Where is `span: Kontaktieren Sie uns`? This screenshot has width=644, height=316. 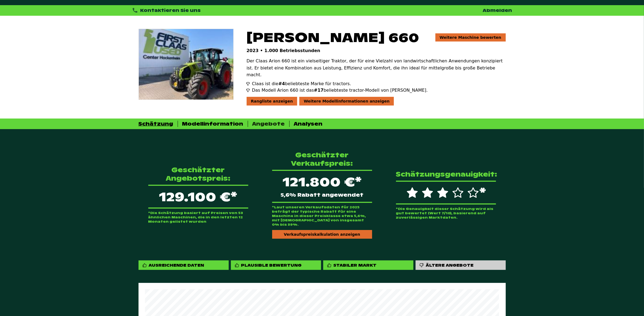 span: Kontaktieren Sie uns is located at coordinates (170, 10).